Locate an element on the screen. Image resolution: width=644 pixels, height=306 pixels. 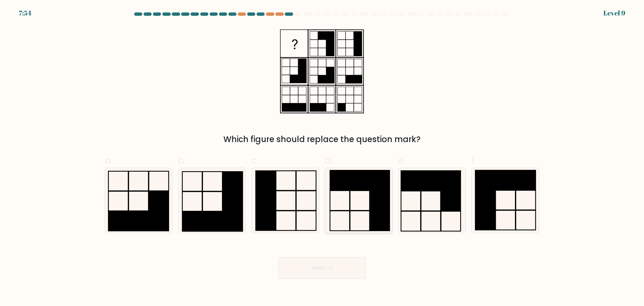
span: f. is located at coordinates (473, 160).